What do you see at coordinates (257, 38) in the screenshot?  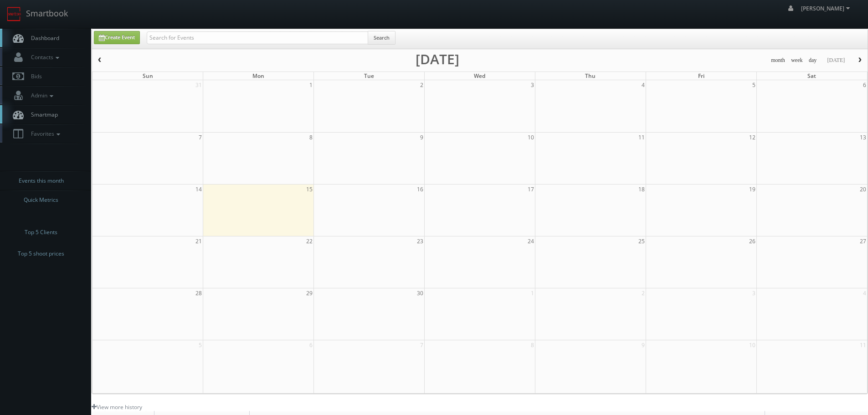 I see `input: Search for Events` at bounding box center [257, 38].